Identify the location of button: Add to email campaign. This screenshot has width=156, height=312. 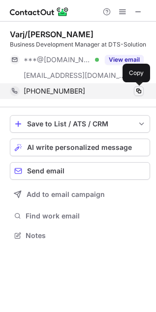
(79, 195).